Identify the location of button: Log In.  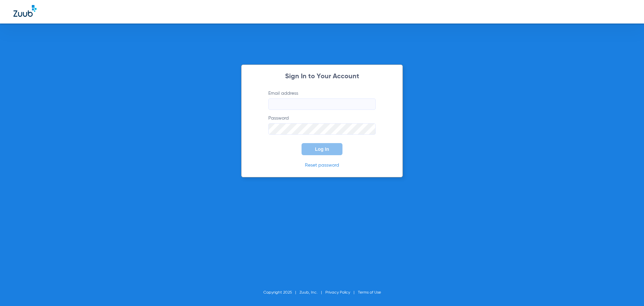
(322, 149).